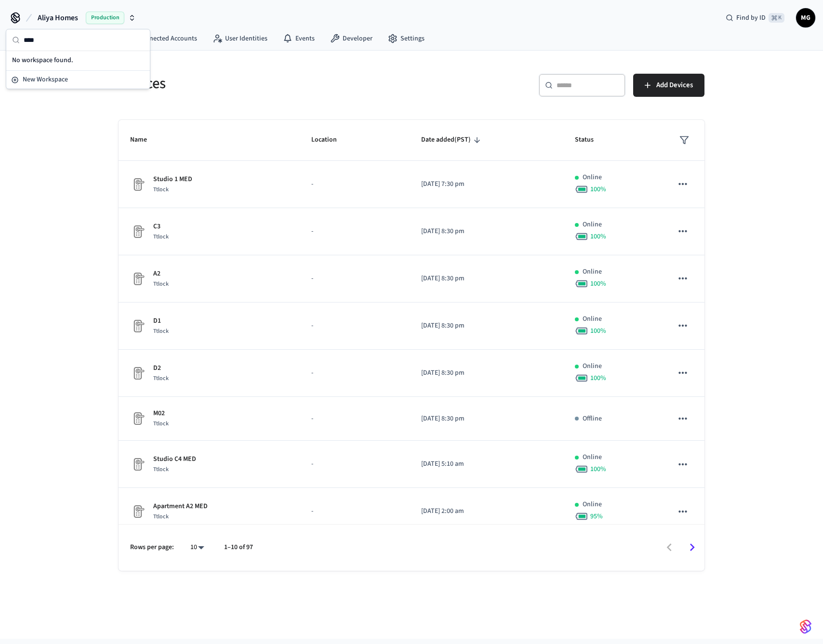 The height and width of the screenshot is (644, 823). I want to click on a: Developer, so click(351, 39).